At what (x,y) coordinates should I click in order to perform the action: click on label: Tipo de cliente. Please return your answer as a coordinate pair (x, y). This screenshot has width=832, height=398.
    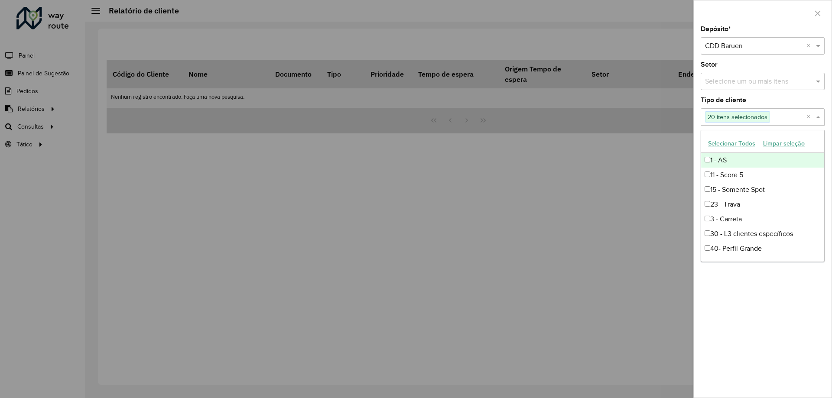
    Looking at the image, I should click on (723, 100).